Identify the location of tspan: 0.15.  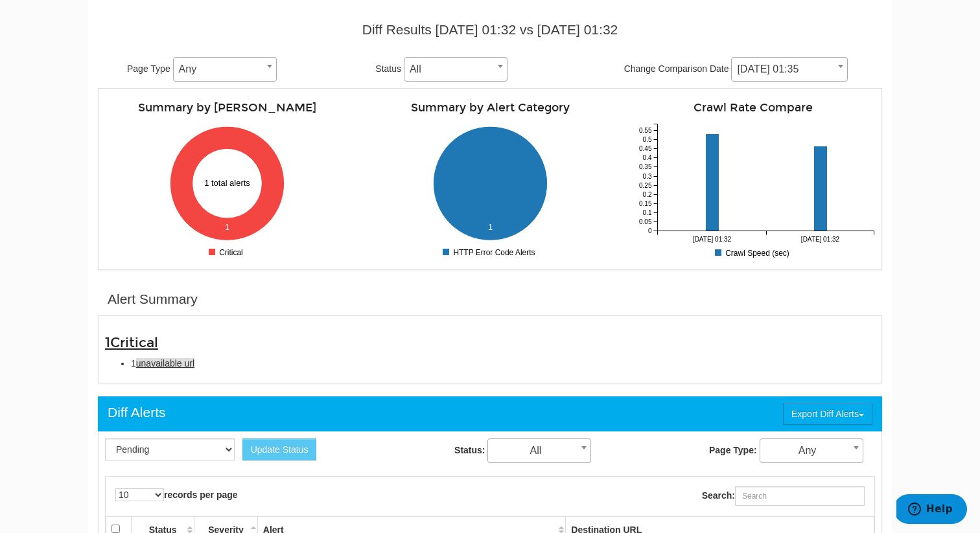
(646, 204).